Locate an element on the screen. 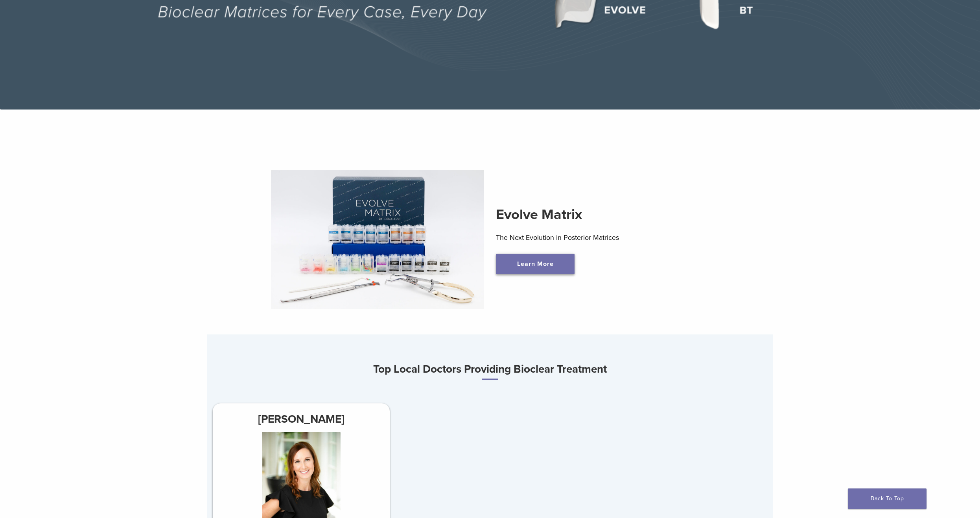  h3: Top Local Doctors Providing Bioclear Treatment is located at coordinates (490, 370).